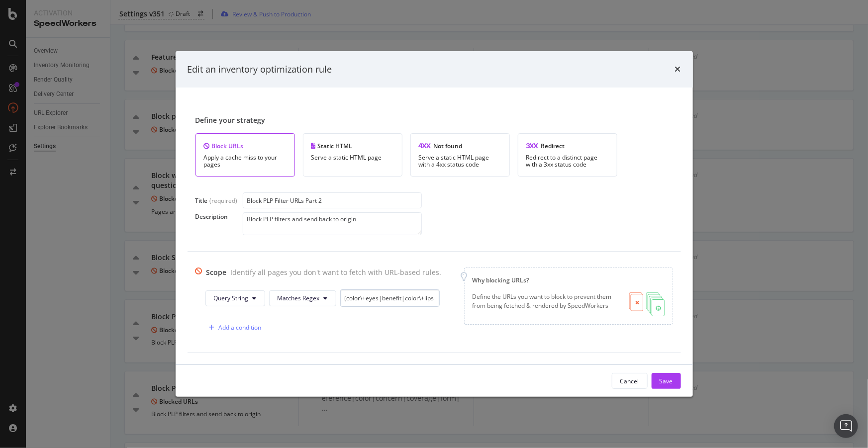 The height and width of the screenshot is (448, 868). I want to click on button: Matches Regex, so click(302, 299).